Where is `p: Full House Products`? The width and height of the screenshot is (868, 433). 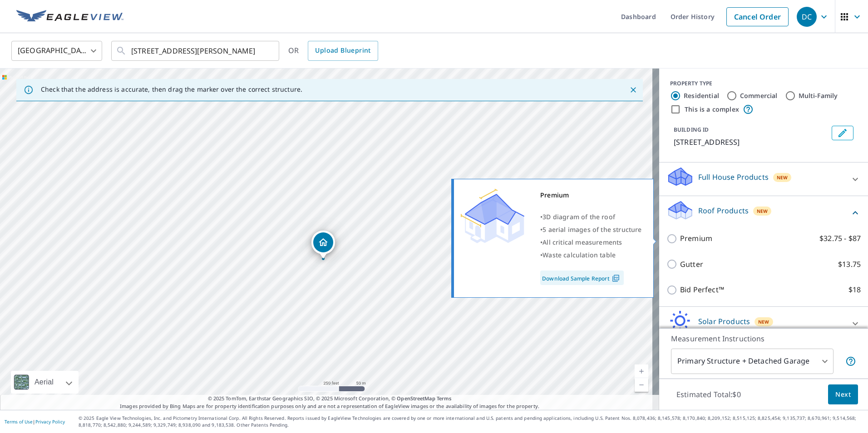 p: Full House Products is located at coordinates (734, 178).